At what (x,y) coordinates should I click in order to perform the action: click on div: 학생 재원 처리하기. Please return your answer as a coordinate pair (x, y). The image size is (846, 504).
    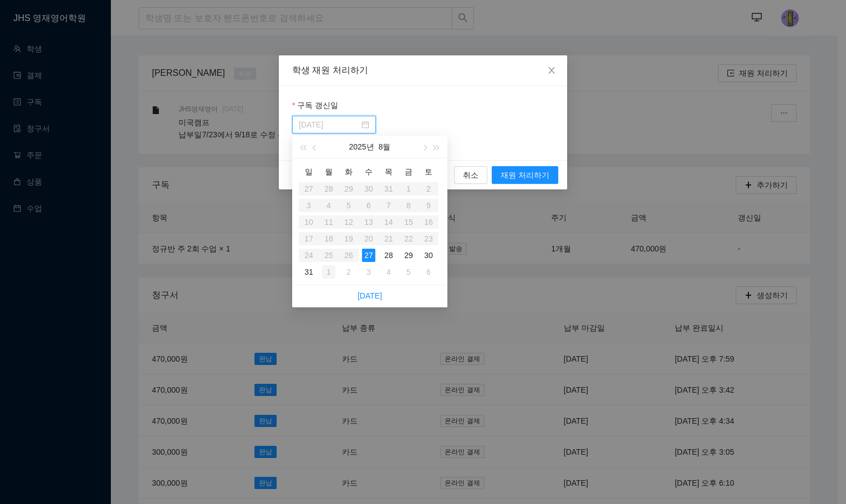
    Looking at the image, I should click on (423, 70).